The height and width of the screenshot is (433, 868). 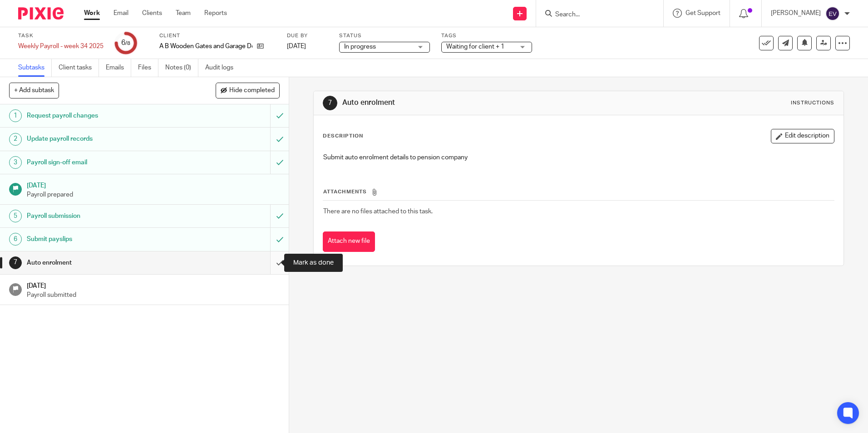 What do you see at coordinates (223, 67) in the screenshot?
I see `a: Audit logs` at bounding box center [223, 67].